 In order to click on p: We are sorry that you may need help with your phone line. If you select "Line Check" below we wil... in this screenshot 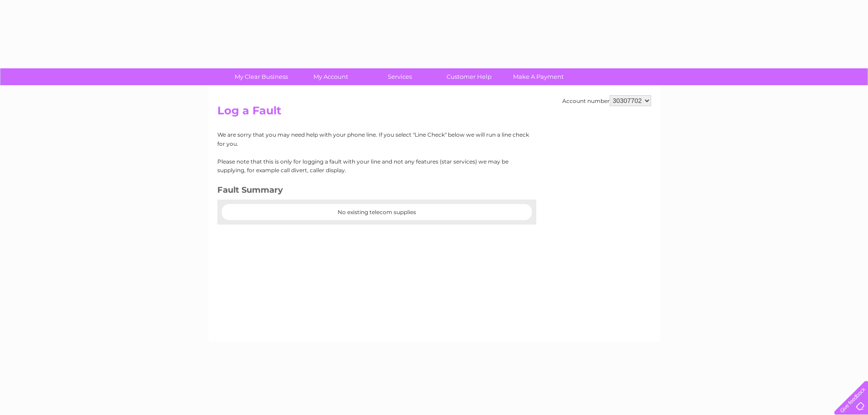, I will do `click(373, 139)`.